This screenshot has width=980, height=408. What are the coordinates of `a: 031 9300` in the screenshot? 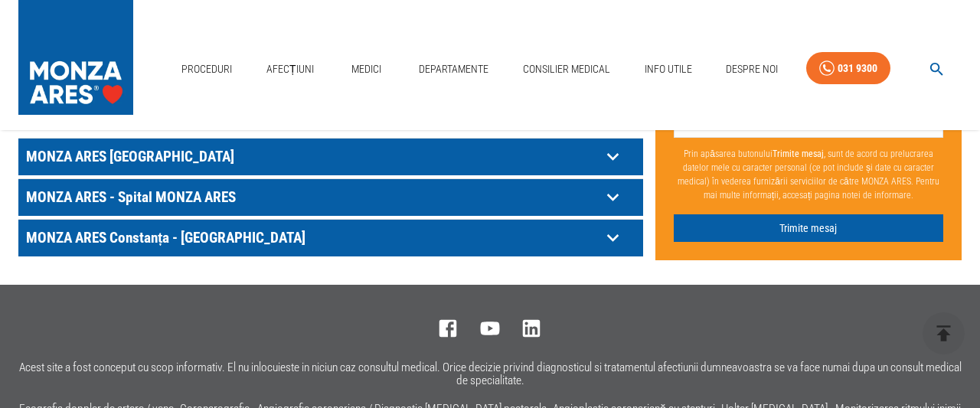 It's located at (848, 68).